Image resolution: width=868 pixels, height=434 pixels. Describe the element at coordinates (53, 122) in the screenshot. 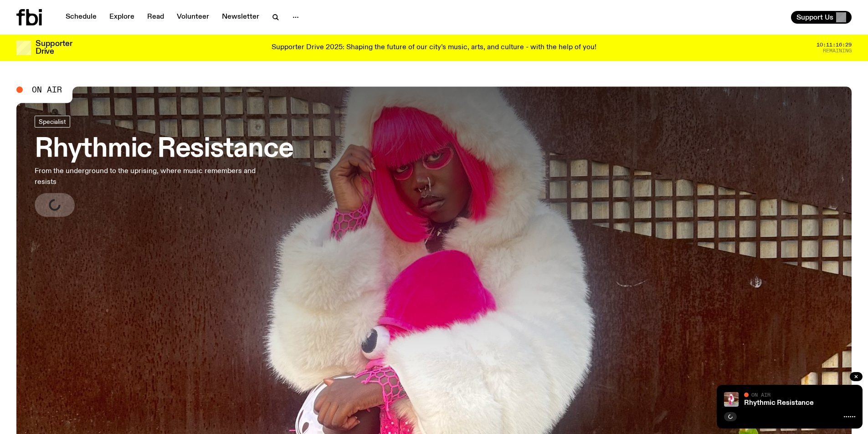

I see `a: Specialist` at that location.